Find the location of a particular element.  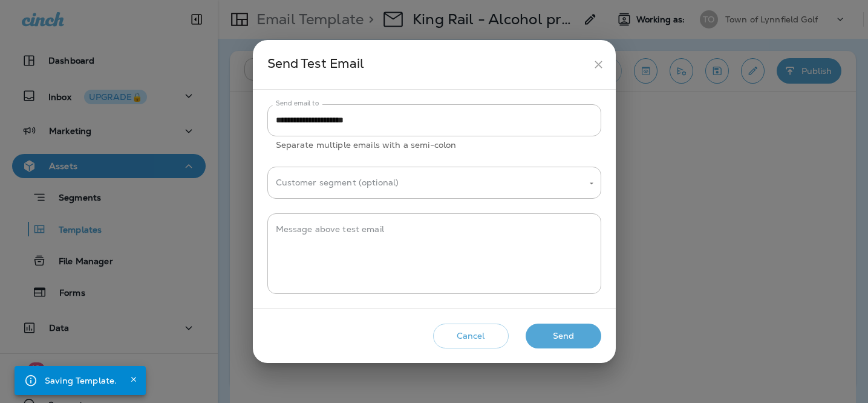

button: Open is located at coordinates (592, 183).